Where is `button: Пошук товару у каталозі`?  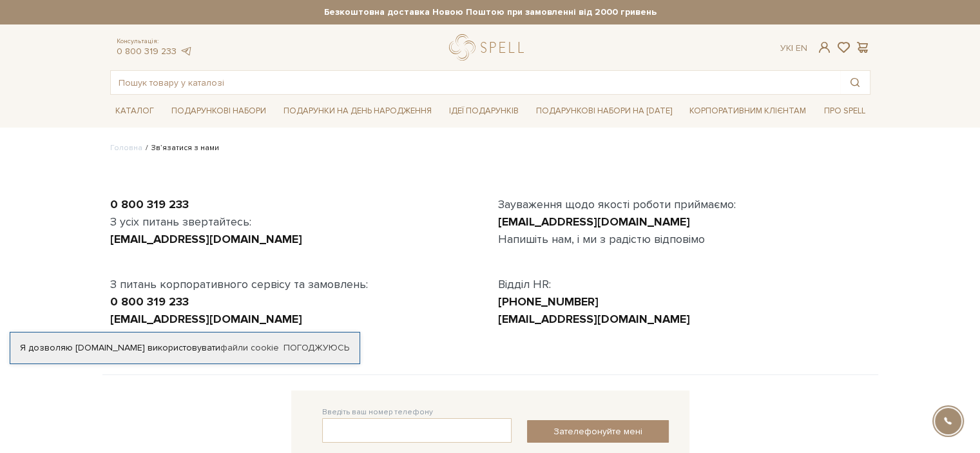
button: Пошук товару у каталозі is located at coordinates (855, 82).